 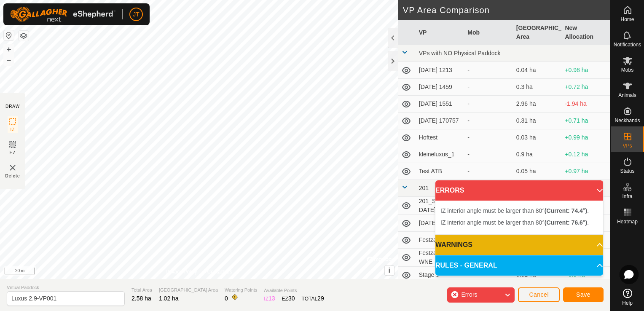 What do you see at coordinates (12, 106) in the screenshot?
I see `div: DRAW` at bounding box center [12, 106].